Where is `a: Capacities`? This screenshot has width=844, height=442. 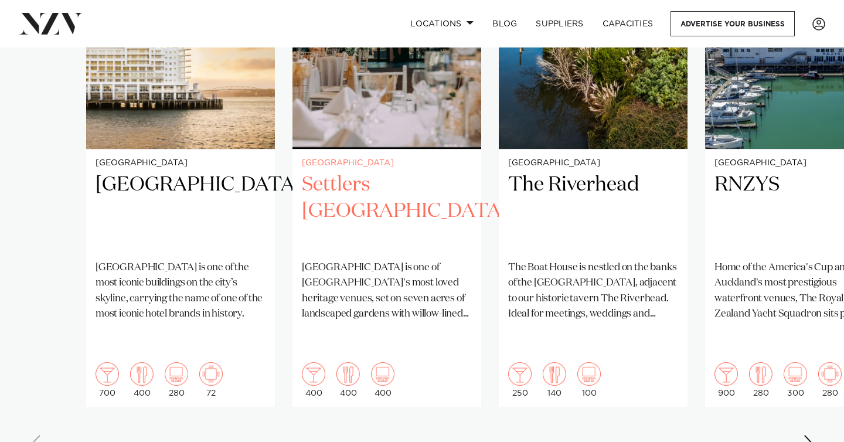
a: Capacities is located at coordinates (628, 23).